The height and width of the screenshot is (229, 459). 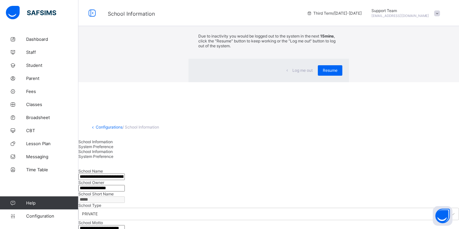 What do you see at coordinates (52, 170) in the screenshot?
I see `span: Time Table` at bounding box center [52, 170].